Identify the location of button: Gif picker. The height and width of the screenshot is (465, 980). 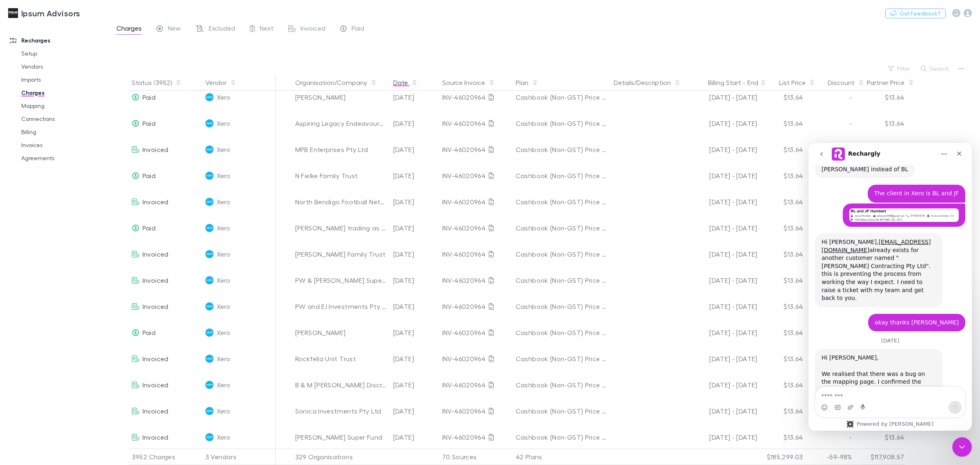
(29, 264).